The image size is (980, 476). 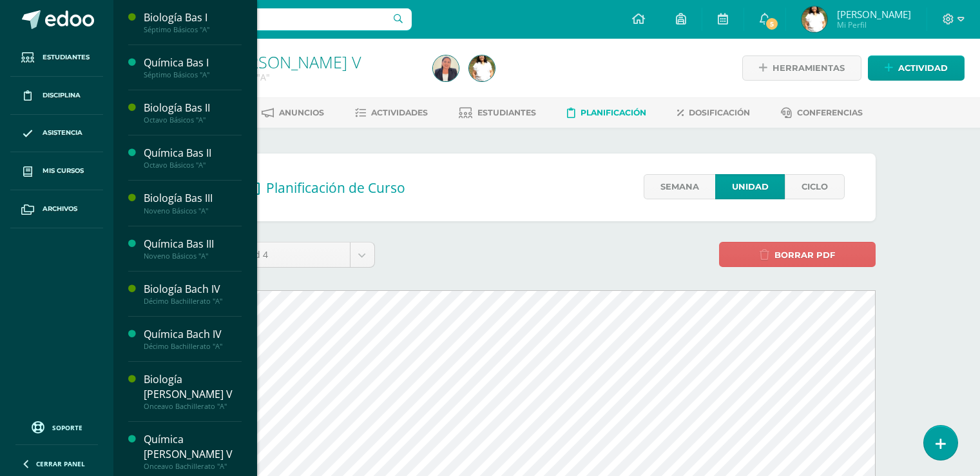 What do you see at coordinates (290, 77) in the screenshot?
I see `div: Onceavo Bachillerato 'A'` at bounding box center [290, 77].